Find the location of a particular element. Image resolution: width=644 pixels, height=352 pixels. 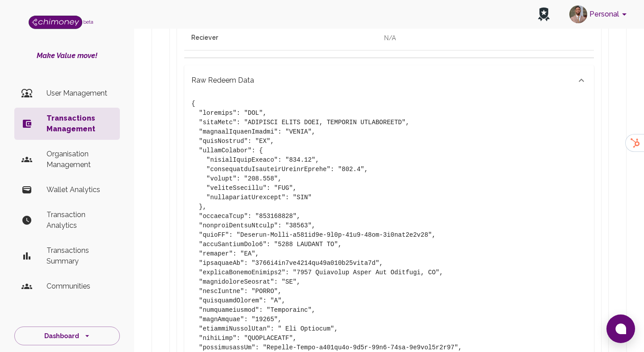

p: Organisation Management is located at coordinates (79, 160).